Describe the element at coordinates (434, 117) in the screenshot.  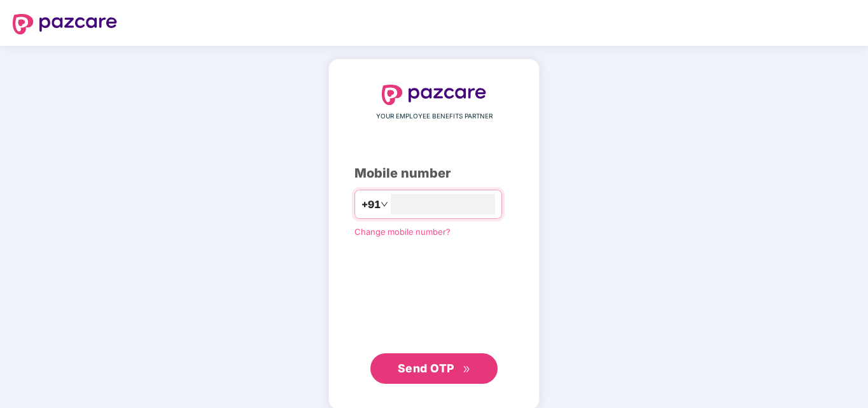
I see `span: YOUR EMPLOYEE BENEFITS PARTNER` at that location.